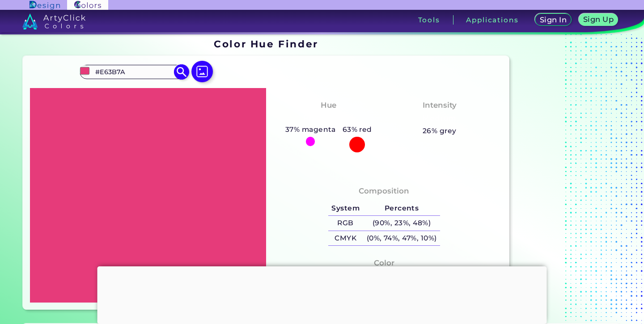  What do you see at coordinates (384, 263) in the screenshot?
I see `h4: Color` at bounding box center [384, 263].